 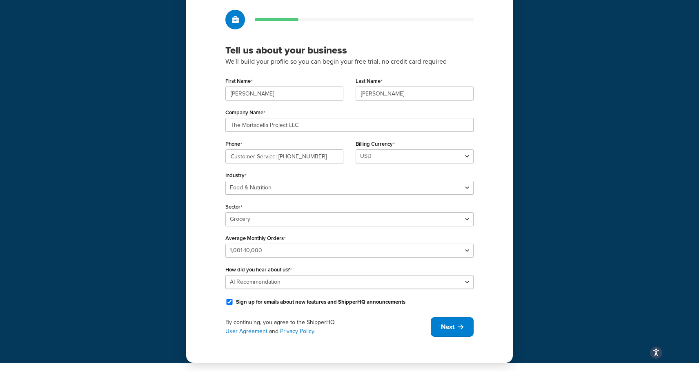 What do you see at coordinates (350, 62) in the screenshot?
I see `p: We'll build your profile so you can begin your free trial, no credit card required` at bounding box center [350, 62].